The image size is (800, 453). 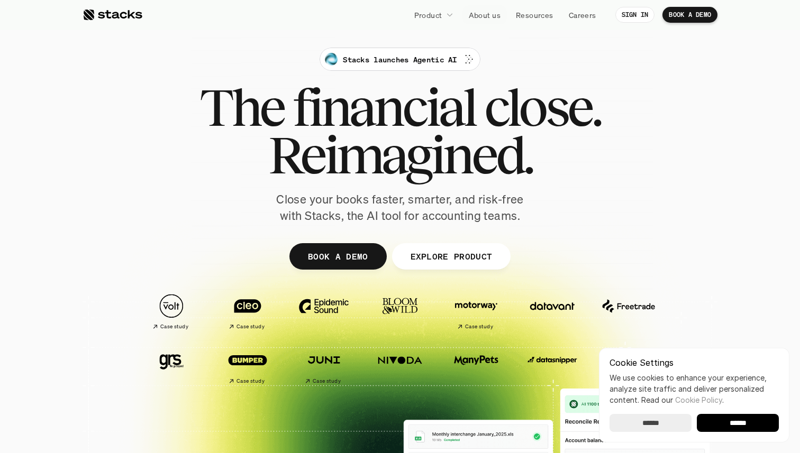 I want to click on a: Resources, so click(x=534, y=15).